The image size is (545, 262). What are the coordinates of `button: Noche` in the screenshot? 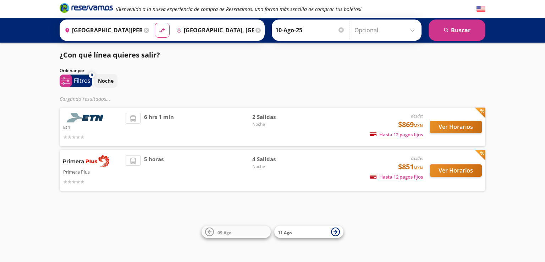 It's located at (106, 81).